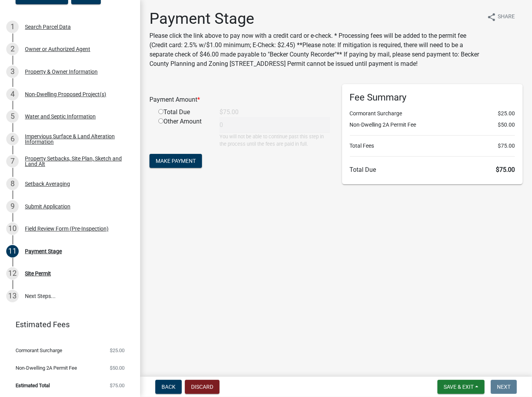  What do you see at coordinates (67, 324) in the screenshot?
I see `a: Estimated Fees` at bounding box center [67, 324].